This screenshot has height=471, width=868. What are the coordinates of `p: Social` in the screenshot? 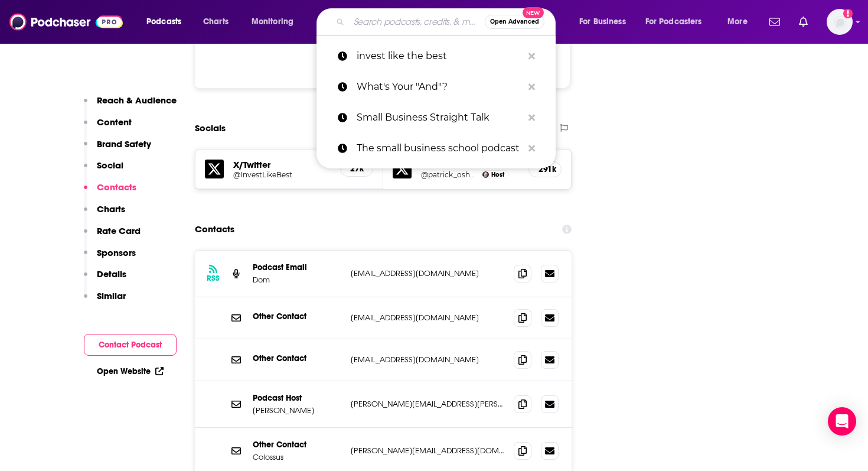 It's located at (110, 165).